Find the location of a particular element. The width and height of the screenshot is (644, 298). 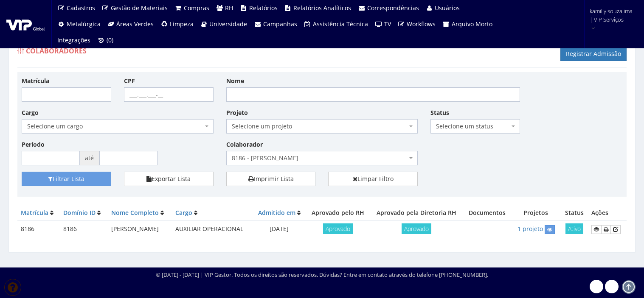

th: Status is located at coordinates (574, 213).